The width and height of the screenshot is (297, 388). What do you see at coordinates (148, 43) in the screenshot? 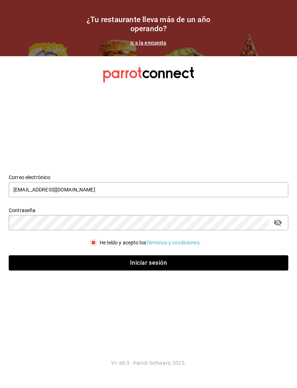
I see `a: Ir a la encuesta` at bounding box center [148, 43].